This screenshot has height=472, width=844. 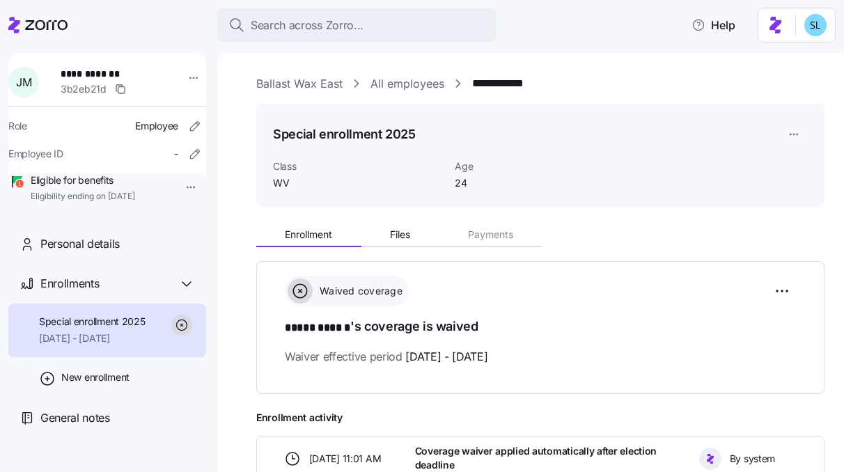 What do you see at coordinates (80, 244) in the screenshot?
I see `span: Personal details` at bounding box center [80, 244].